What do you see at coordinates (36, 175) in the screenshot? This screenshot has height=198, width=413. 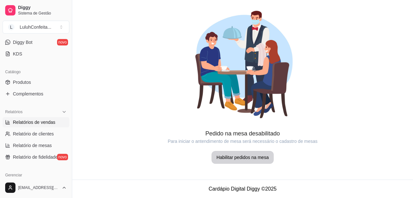 I see `div: Gerenciar` at bounding box center [36, 175].